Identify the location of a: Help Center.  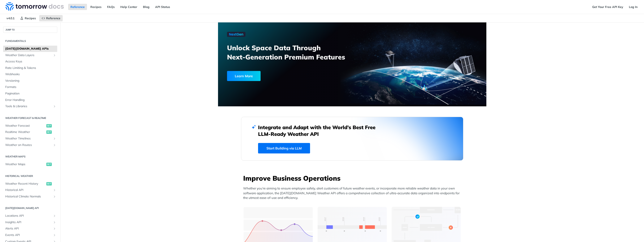
(129, 7).